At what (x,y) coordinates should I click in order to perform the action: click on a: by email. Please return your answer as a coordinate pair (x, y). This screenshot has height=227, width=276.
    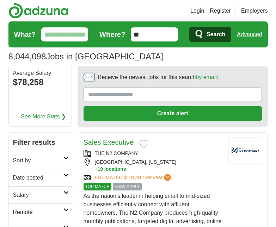
    Looking at the image, I should click on (206, 77).